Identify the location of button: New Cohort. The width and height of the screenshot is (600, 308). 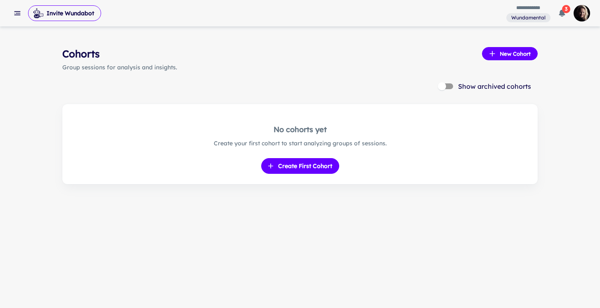
(510, 54).